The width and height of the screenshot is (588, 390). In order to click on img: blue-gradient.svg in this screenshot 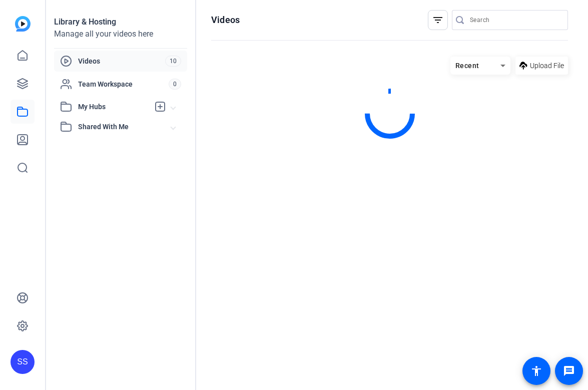, I will do `click(23, 24)`.